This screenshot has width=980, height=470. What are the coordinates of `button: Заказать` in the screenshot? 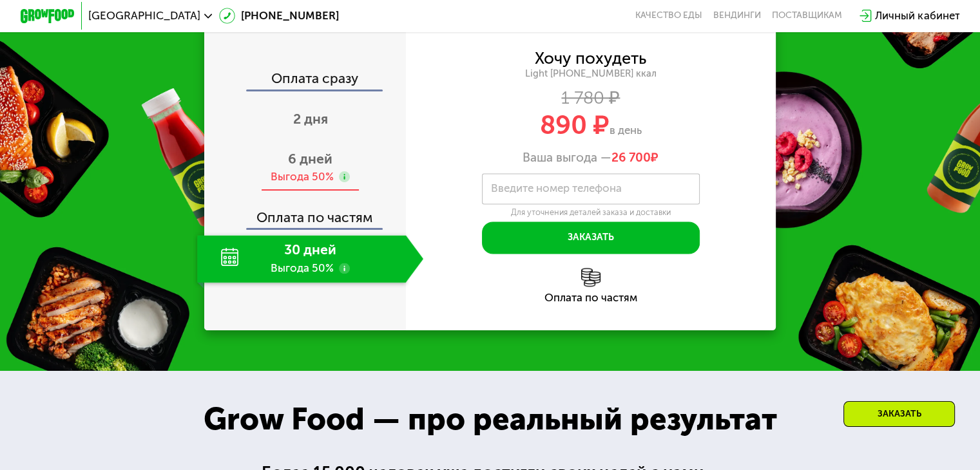 It's located at (591, 238).